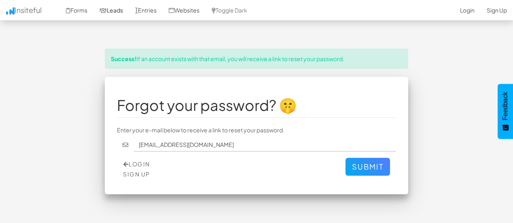 Image resolution: width=513 pixels, height=223 pixels. Describe the element at coordinates (137, 164) in the screenshot. I see `a: Login` at that location.